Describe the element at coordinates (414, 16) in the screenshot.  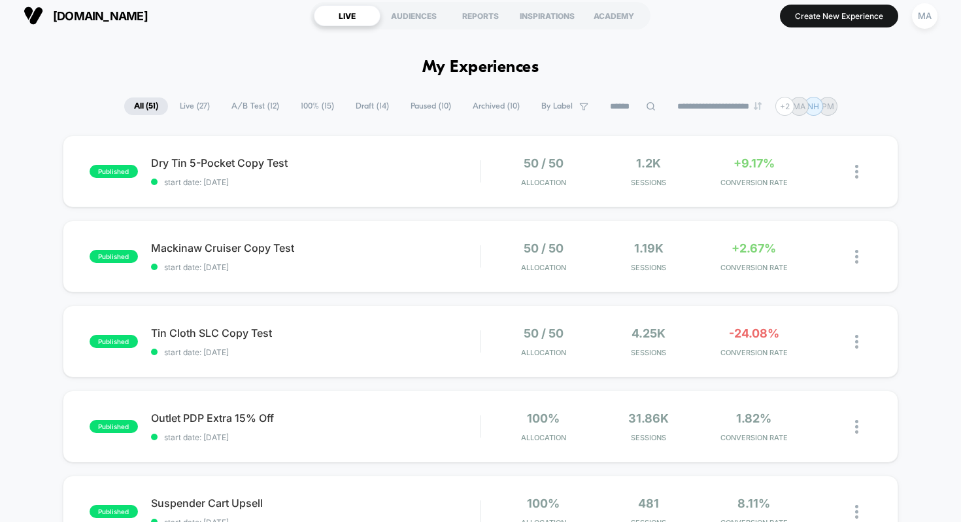
I see `div: AUDIENCES` at that location.